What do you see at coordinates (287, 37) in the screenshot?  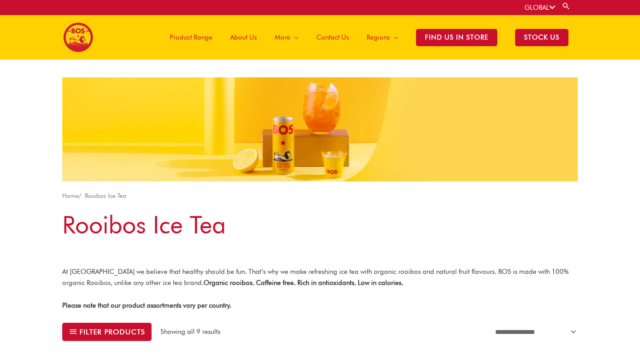 I see `a: More` at bounding box center [287, 37].